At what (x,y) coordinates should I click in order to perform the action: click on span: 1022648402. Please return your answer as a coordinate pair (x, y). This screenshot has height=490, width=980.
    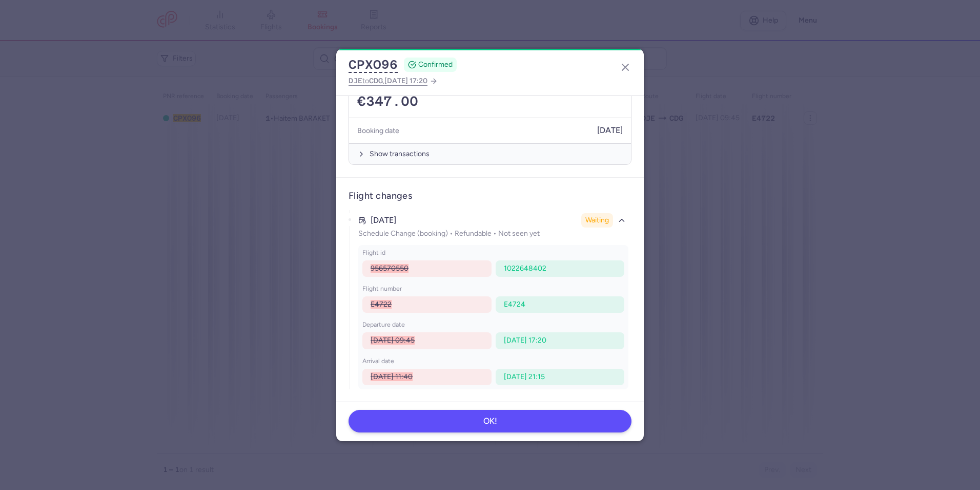
    Looking at the image, I should click on (525, 268).